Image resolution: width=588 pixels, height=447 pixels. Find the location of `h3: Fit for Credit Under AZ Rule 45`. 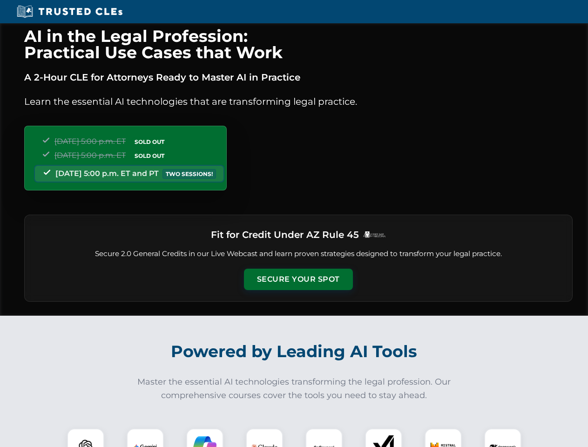

h3: Fit for Credit Under AZ Rule 45 is located at coordinates (285, 235).